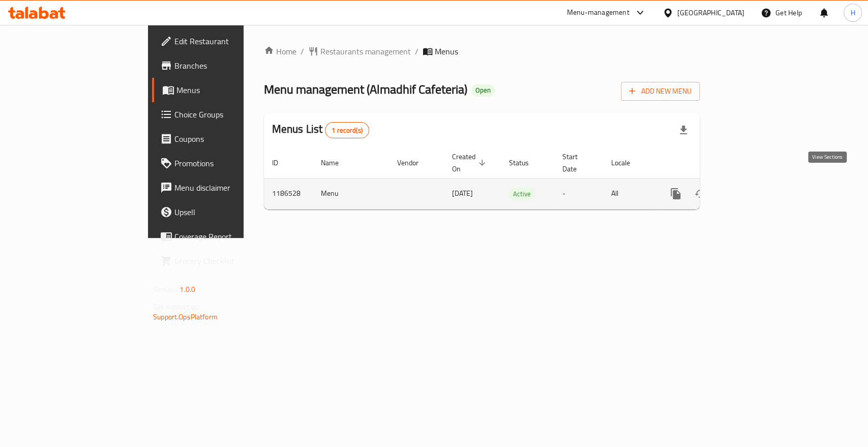 This screenshot has width=868, height=447. Describe the element at coordinates (165, 289) in the screenshot. I see `span: Version:` at that location.